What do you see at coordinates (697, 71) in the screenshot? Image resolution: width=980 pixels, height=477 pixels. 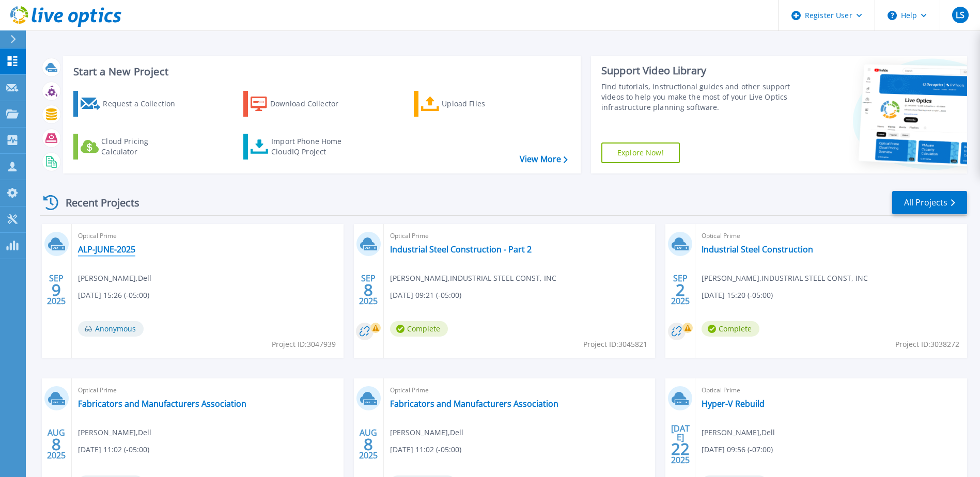 I see `div: Support Video Library` at bounding box center [697, 71].